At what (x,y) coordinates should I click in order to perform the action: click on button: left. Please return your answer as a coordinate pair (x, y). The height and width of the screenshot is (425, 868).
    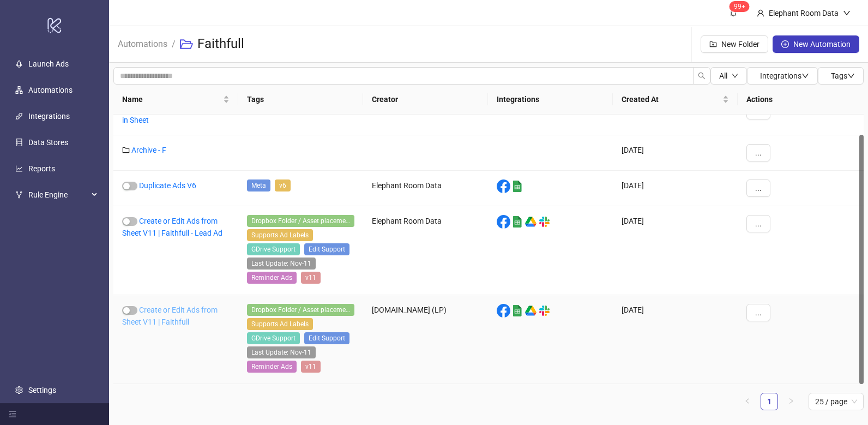
    Looking at the image, I should click on (747, 401).